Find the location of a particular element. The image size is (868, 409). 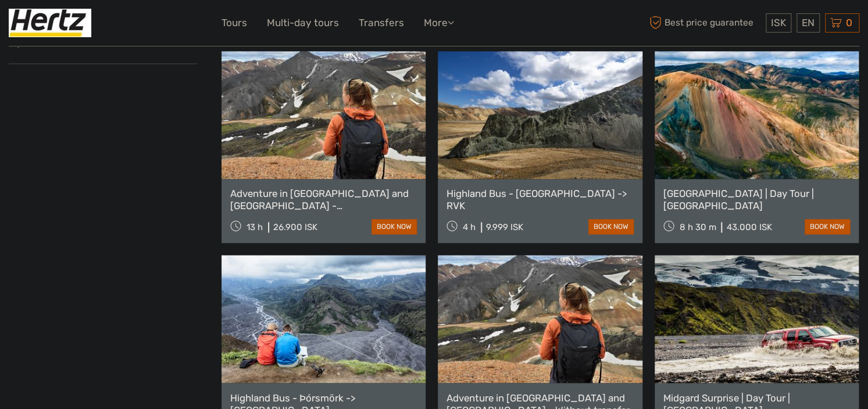

a: Transfers is located at coordinates (382, 22).